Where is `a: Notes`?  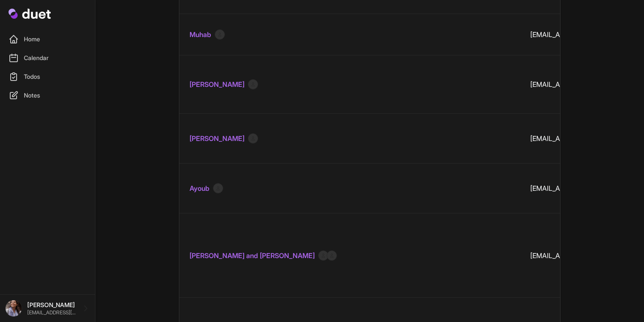 a: Notes is located at coordinates (47, 96).